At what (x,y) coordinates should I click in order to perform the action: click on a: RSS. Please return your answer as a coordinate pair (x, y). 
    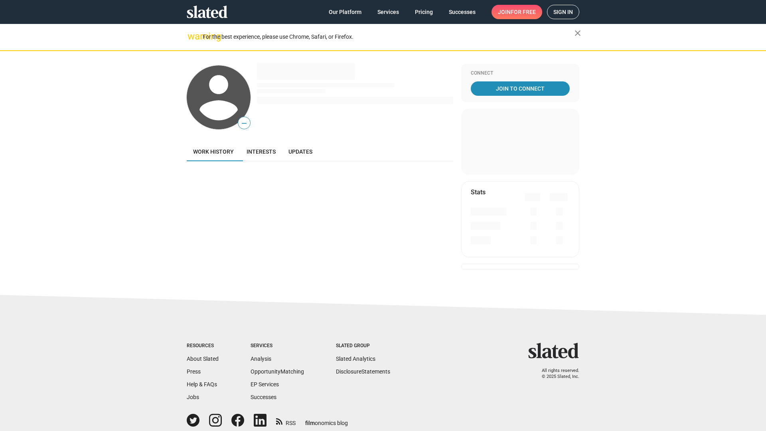
    Looking at the image, I should click on (285, 420).